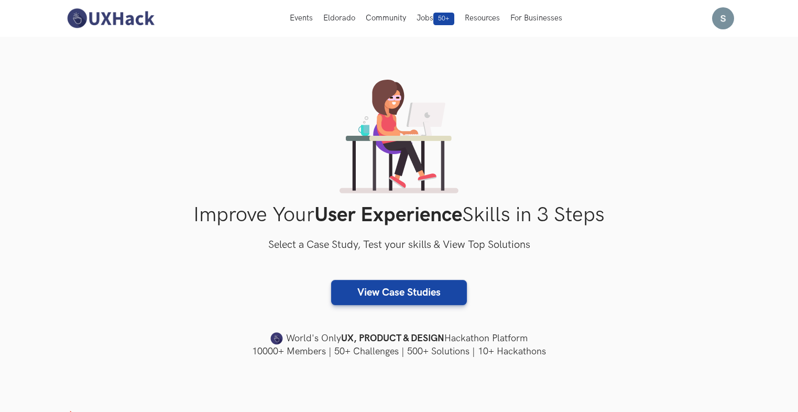  What do you see at coordinates (388, 215) in the screenshot?
I see `strong: User Experience` at bounding box center [388, 215].